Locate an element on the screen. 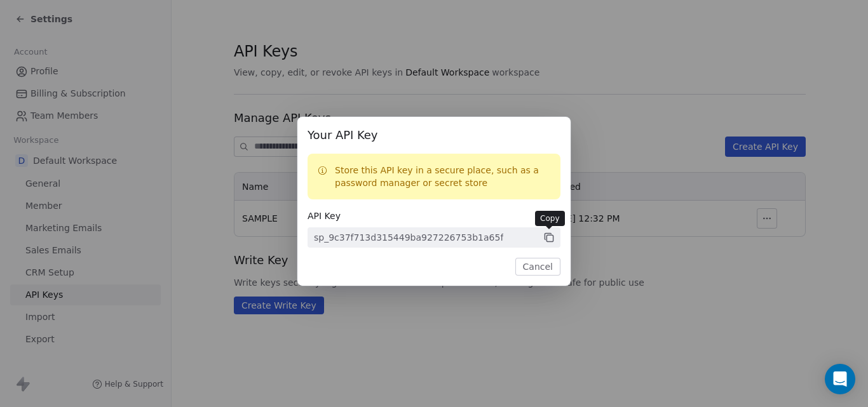  p: Copy is located at coordinates (549, 218).